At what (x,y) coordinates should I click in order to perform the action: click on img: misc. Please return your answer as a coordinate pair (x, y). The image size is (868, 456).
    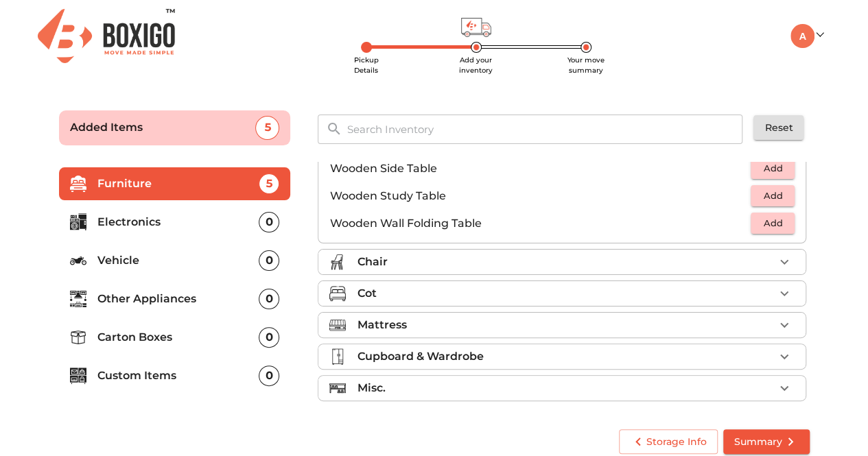
    Looking at the image, I should click on (338, 388).